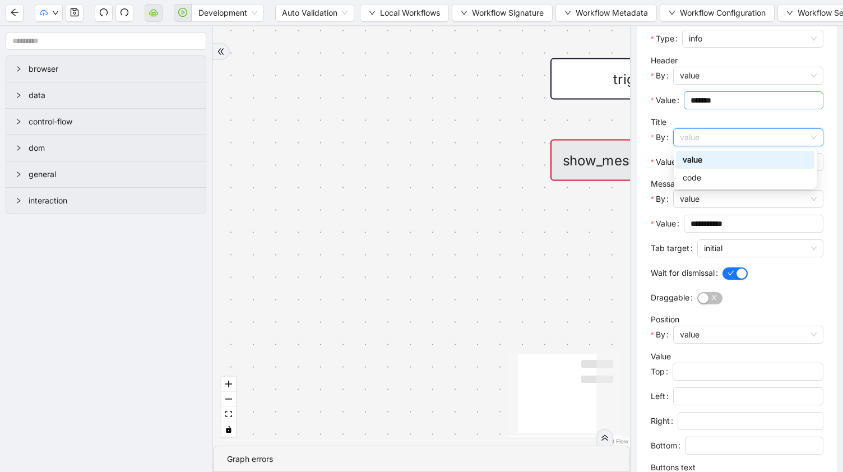 The width and height of the screenshot is (843, 472). What do you see at coordinates (410, 13) in the screenshot?
I see `span: Local Workflows` at bounding box center [410, 13].